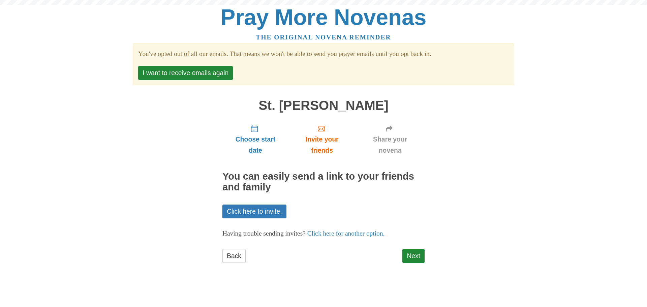 The image size is (647, 307). I want to click on a: Next, so click(414, 256).